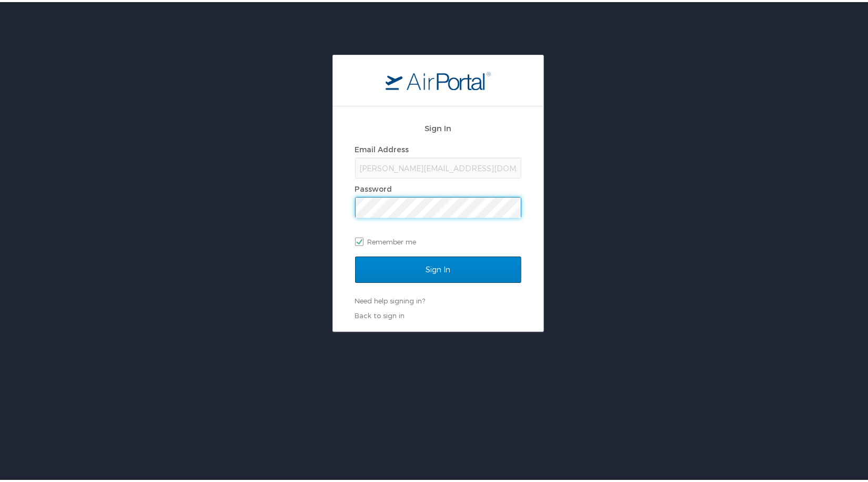  Describe the element at coordinates (382, 147) in the screenshot. I see `label: Email Address` at that location.